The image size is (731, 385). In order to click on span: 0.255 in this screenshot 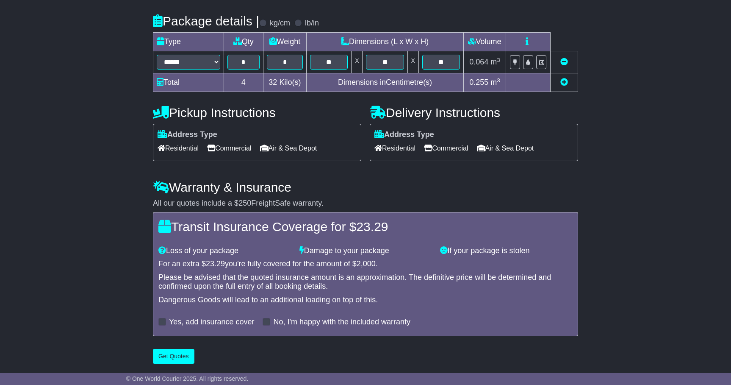, I will do `click(479, 82)`.